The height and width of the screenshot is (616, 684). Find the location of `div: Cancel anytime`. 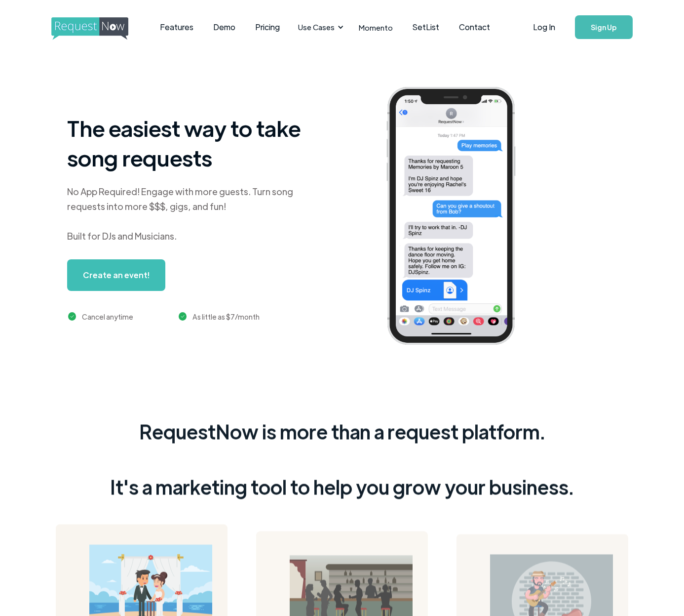

div: Cancel anytime is located at coordinates (108, 317).